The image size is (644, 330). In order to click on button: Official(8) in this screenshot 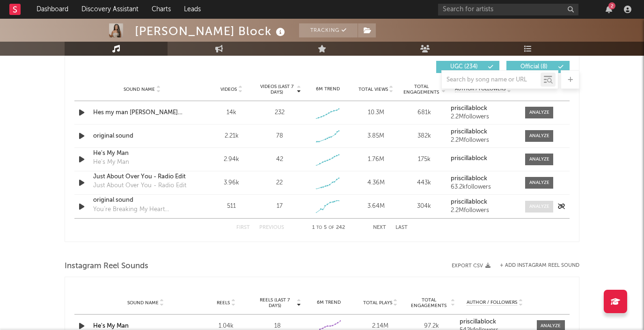, I will do `click(538, 67)`.